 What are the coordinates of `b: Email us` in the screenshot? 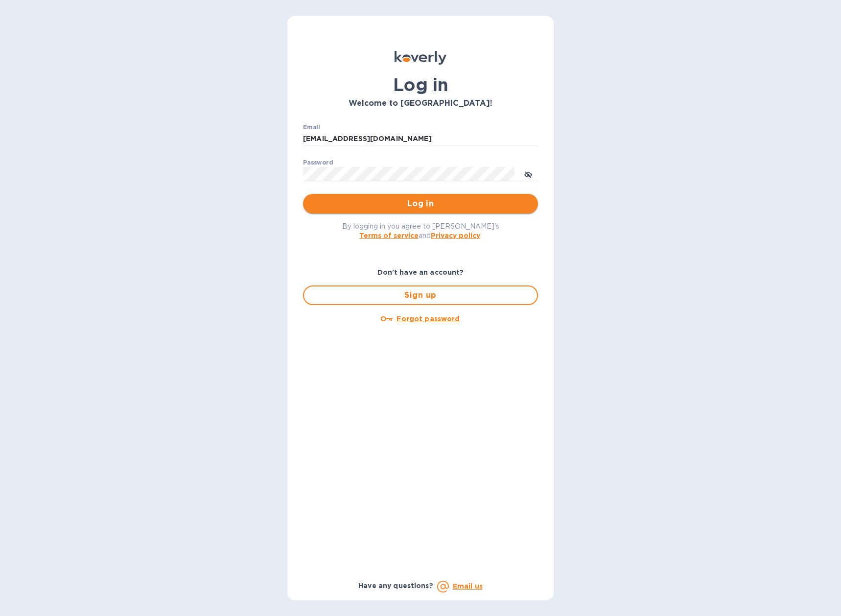 It's located at (468, 586).